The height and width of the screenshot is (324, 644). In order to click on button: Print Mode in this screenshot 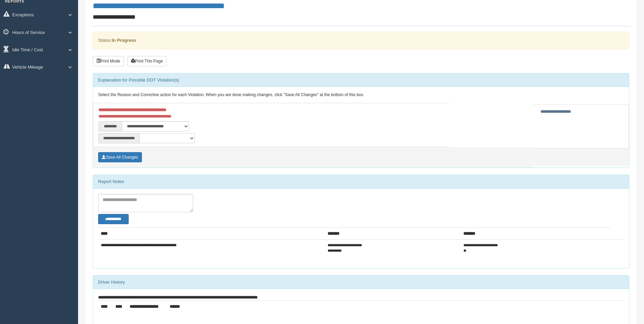, I will do `click(108, 61)`.